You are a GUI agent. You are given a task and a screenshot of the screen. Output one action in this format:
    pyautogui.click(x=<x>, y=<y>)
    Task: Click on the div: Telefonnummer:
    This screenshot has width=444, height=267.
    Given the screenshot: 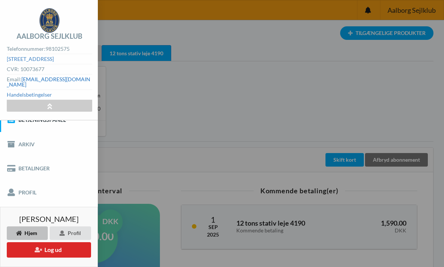 What is the action you would take?
    pyautogui.click(x=49, y=49)
    